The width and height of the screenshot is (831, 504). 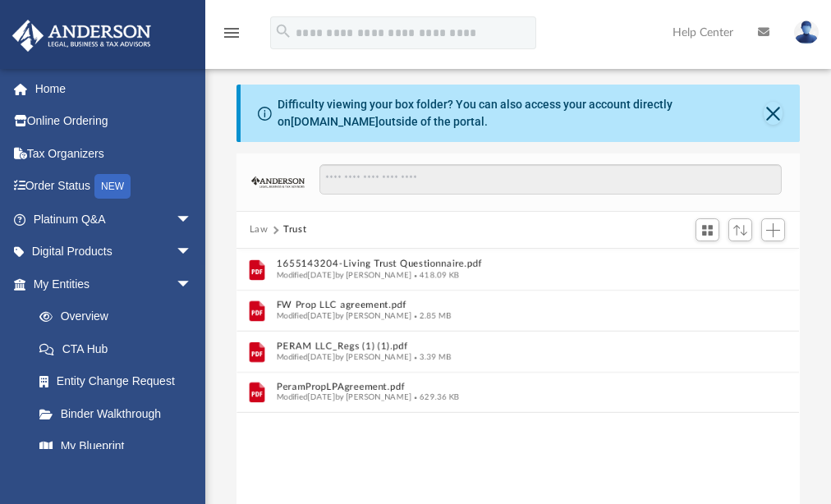 I want to click on a: Online Ordering, so click(x=115, y=121).